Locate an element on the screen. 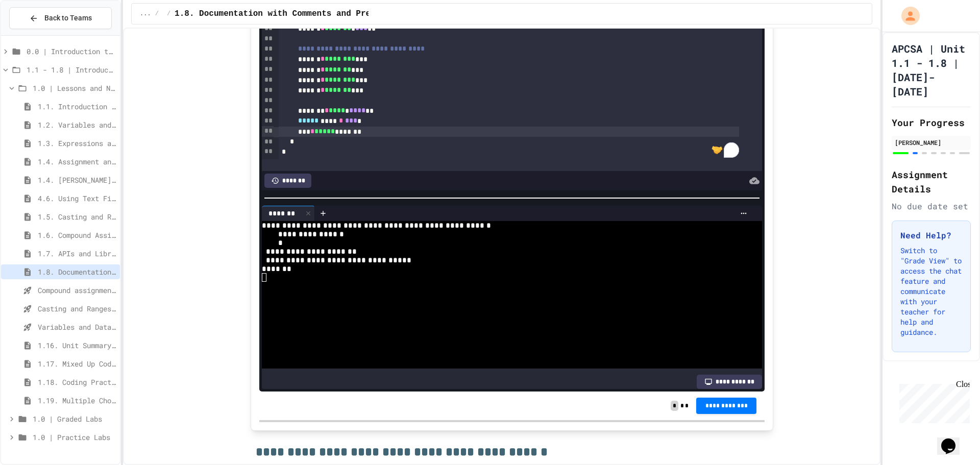  div: Chat with us now!Close is located at coordinates (38, 34).